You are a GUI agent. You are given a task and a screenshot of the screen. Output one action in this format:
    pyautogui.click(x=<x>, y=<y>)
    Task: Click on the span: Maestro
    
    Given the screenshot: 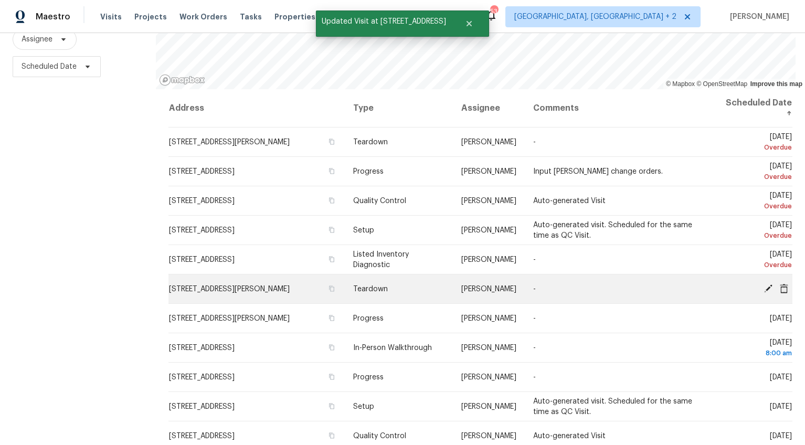 What is the action you would take?
    pyautogui.click(x=53, y=17)
    